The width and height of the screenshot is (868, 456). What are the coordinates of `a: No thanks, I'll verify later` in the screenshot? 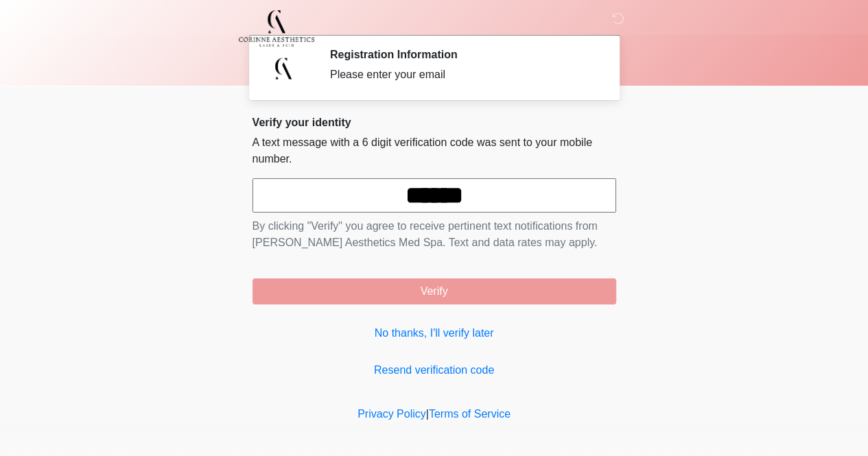 It's located at (434, 333).